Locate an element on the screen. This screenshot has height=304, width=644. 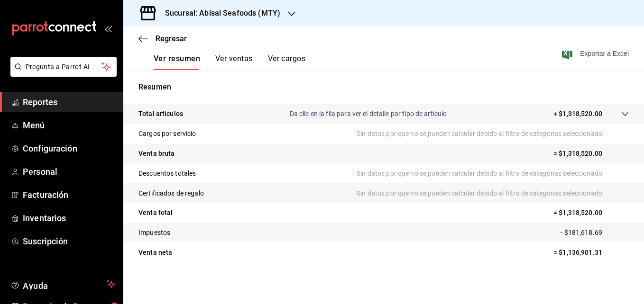
button: Ver cargos is located at coordinates (287, 62).